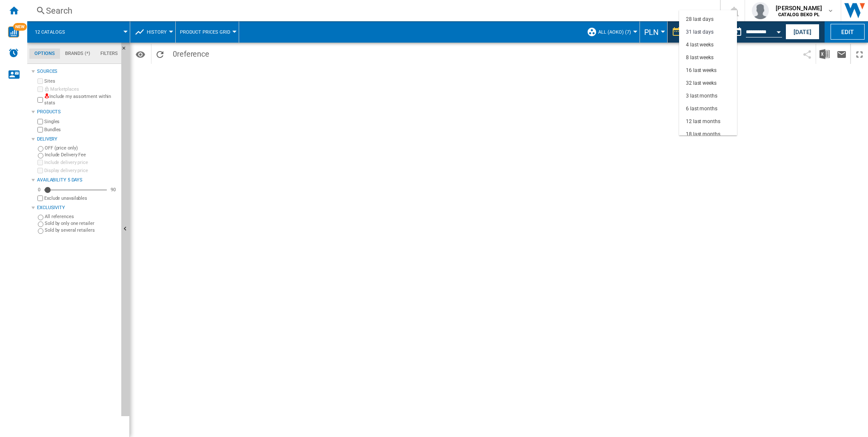  Describe the element at coordinates (699, 19) in the screenshot. I see `div: 28 last days` at that location.